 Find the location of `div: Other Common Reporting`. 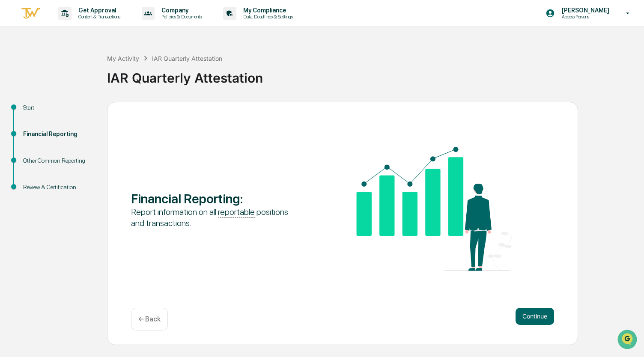

div: Other Common Reporting is located at coordinates (58, 160).